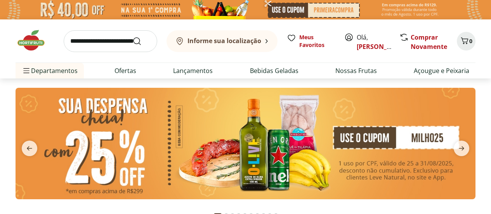 The width and height of the screenshot is (491, 214). Describe the element at coordinates (441, 71) in the screenshot. I see `a: Açougue e Peixaria` at that location.